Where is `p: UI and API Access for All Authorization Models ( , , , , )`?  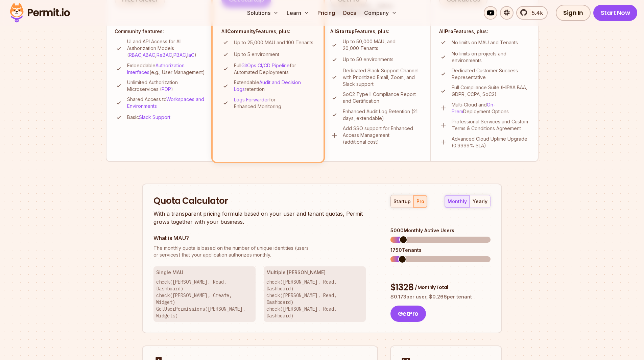 p: UI and API Access for All Authorization Models ( , , , , ) is located at coordinates (166, 48).